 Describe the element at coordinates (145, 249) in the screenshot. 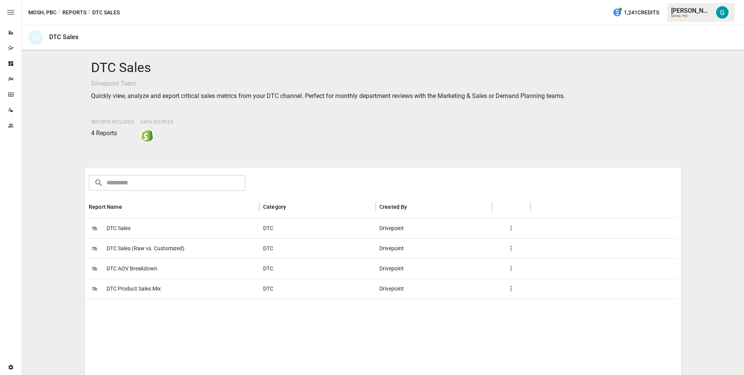

I see `span: DTC Sales (Raw vs. Customized)` at that location.